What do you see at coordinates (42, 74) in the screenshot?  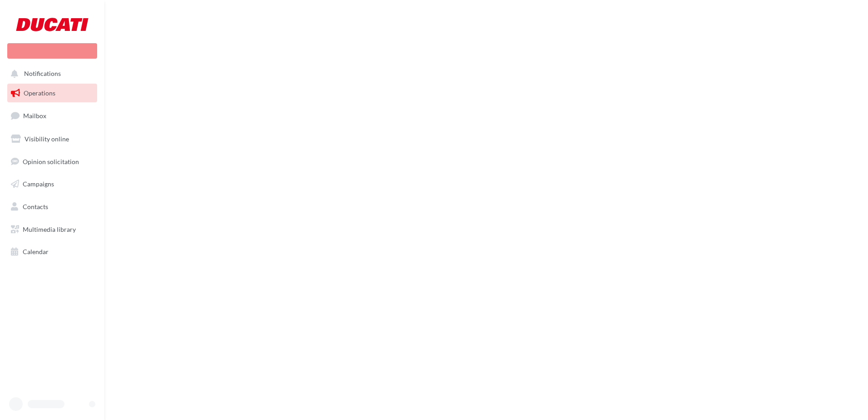 I see `span: Notifications` at bounding box center [42, 74].